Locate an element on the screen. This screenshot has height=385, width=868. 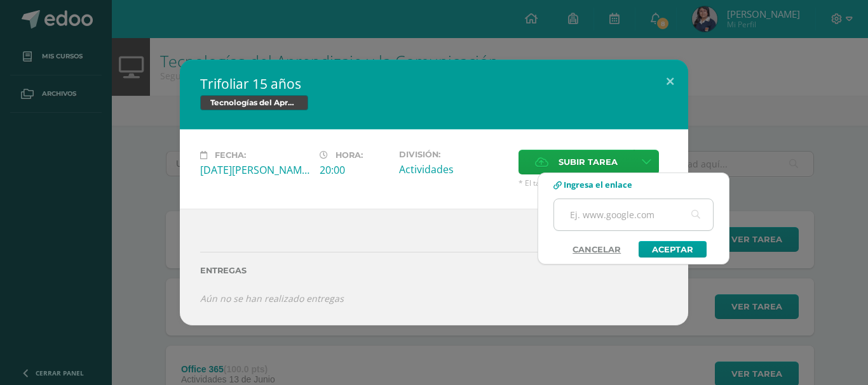
span: Hora: is located at coordinates (349, 155).